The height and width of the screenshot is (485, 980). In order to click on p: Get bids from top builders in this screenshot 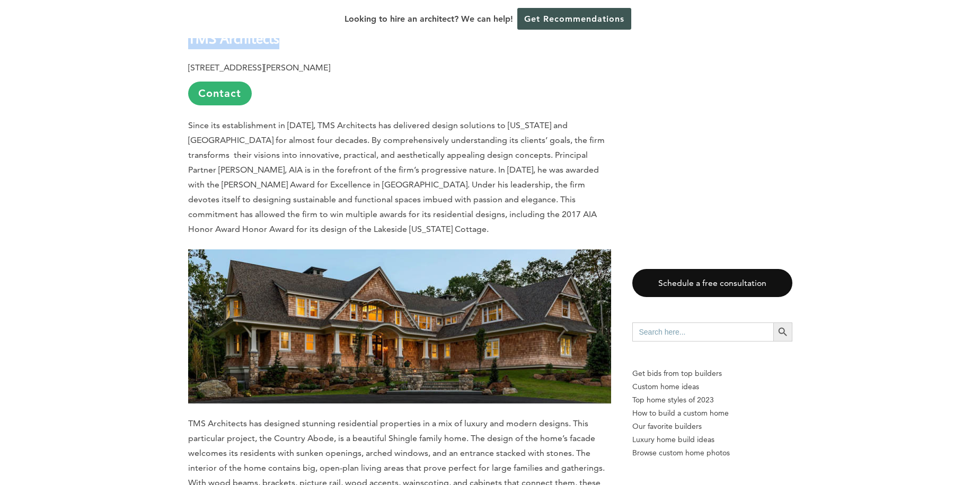, I will do `click(712, 373)`.